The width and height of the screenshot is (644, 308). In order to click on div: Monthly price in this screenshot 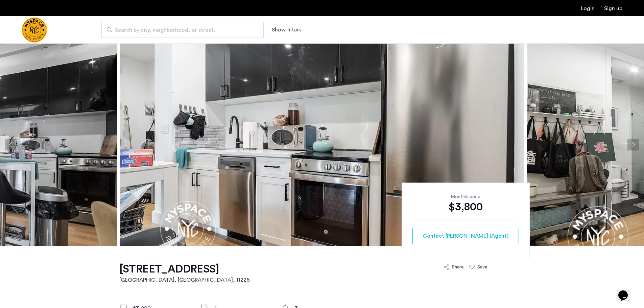, I will do `click(466, 197)`.